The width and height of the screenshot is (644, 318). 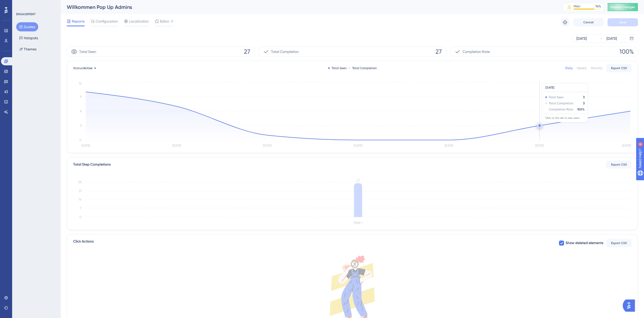 What do you see at coordinates (29, 38) in the screenshot?
I see `button: Hotspots` at bounding box center [29, 38].